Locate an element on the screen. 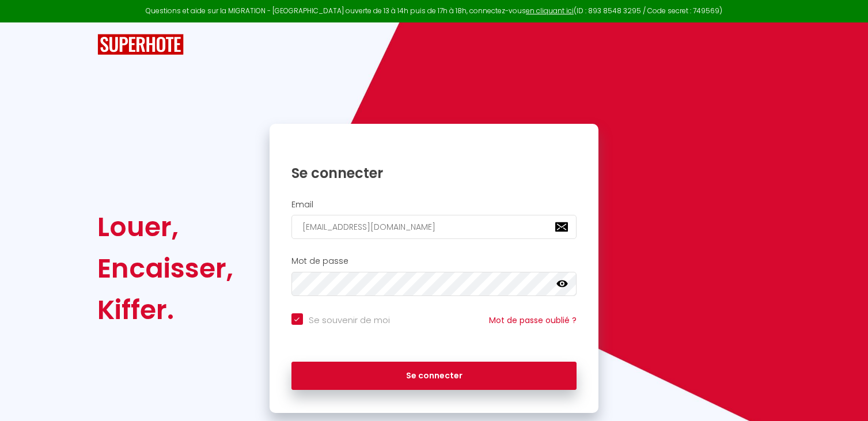  h2: Email is located at coordinates (434, 204).